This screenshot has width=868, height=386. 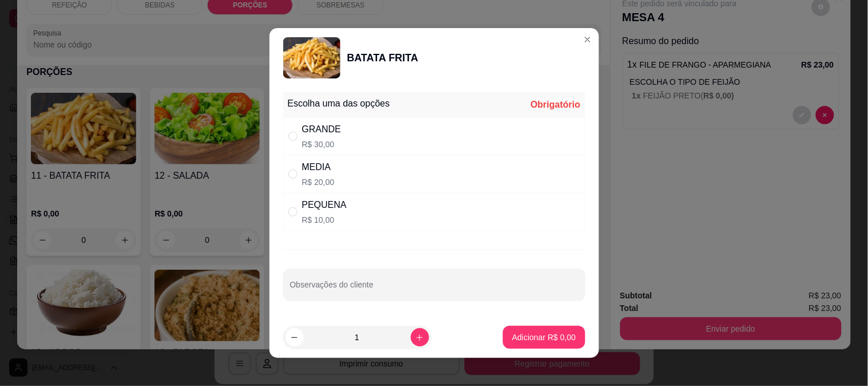 I want to click on div: GRANDE, so click(x=322, y=129).